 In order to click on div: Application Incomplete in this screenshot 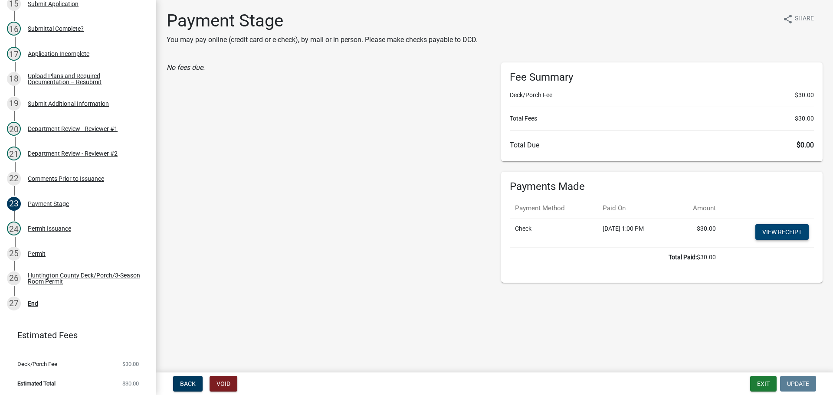, I will do `click(59, 54)`.